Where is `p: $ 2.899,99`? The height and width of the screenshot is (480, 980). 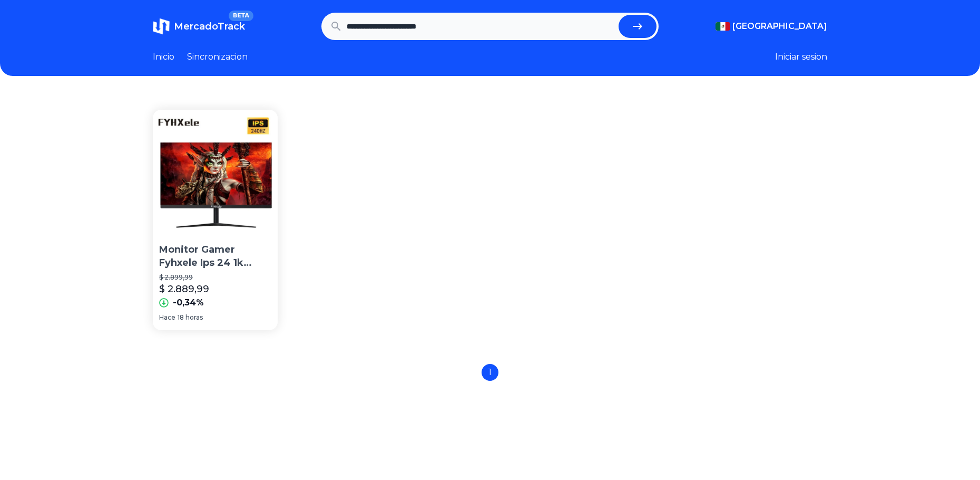
p: $ 2.899,99 is located at coordinates (215, 278).